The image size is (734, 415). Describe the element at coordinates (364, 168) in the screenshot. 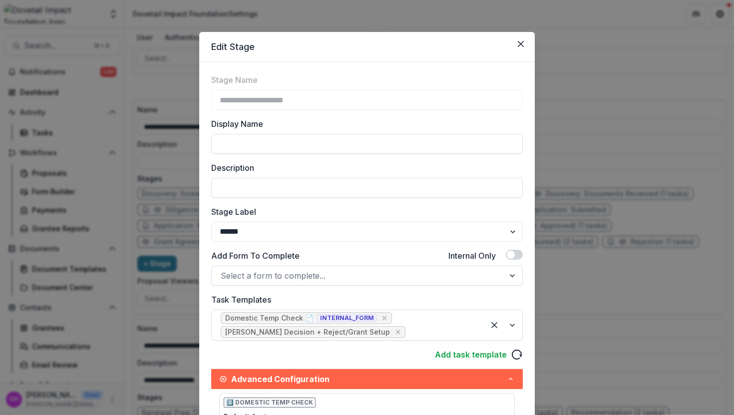

I see `label: Description` at that location.